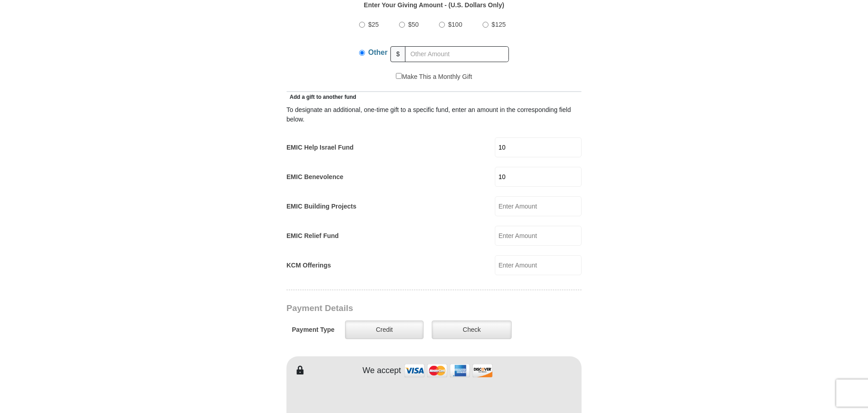 This screenshot has height=413, width=868. I want to click on label: KCM Offerings, so click(309, 266).